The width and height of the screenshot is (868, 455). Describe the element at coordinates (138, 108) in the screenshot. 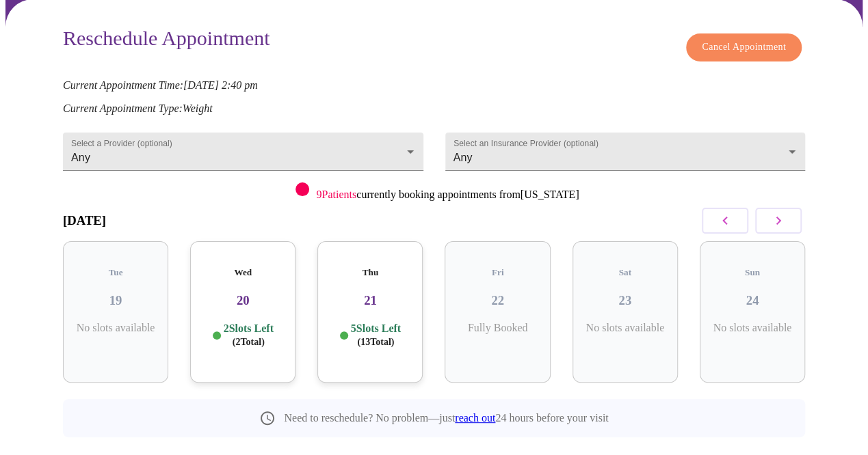

I see `em: Current Appointment Type: Weight` at that location.